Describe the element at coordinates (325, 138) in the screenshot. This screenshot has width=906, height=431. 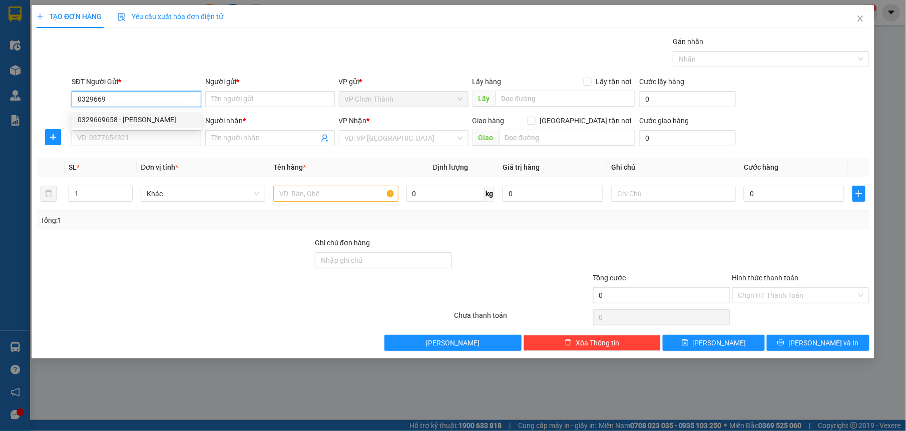
I see `span: user-add` at that location.